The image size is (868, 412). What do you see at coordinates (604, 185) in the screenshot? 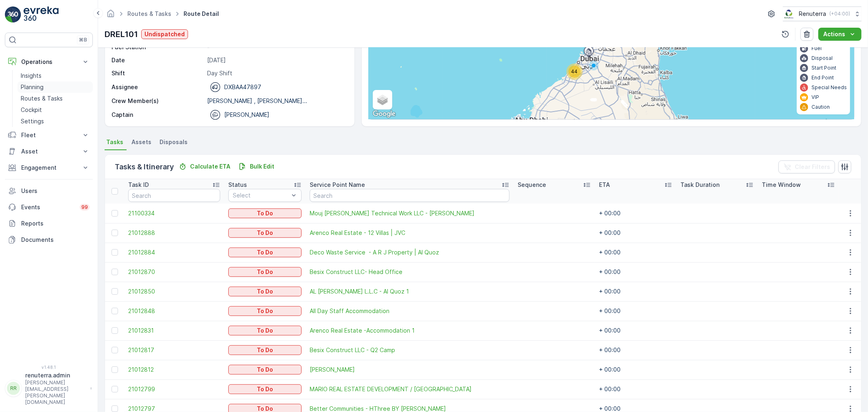
I see `p: ETA` at bounding box center [604, 185].